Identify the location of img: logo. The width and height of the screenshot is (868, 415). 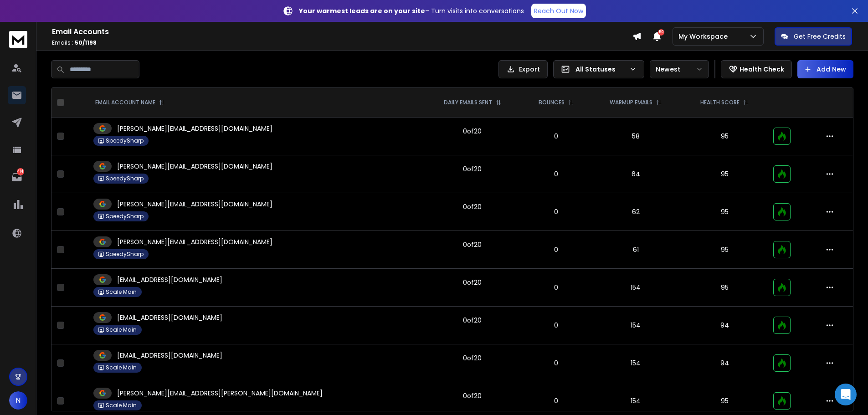
(19, 39).